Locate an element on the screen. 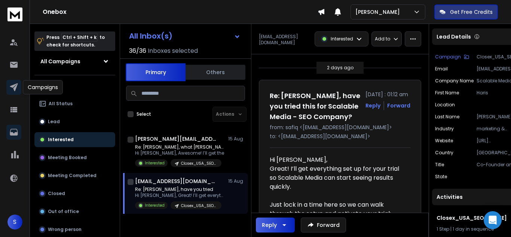 Image resolution: width=511 pixels, height=237 pixels. button: Primary is located at coordinates (156, 72).